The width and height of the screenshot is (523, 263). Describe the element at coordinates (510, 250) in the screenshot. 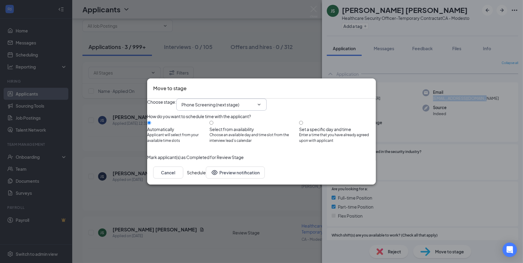

I see `div: Open Intercom Messenger` at that location.